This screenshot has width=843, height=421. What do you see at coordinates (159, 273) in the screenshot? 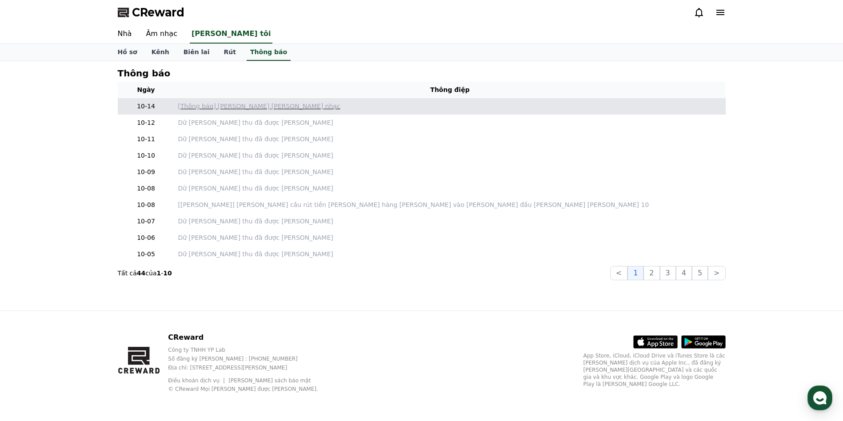
I see `strong: 1` at bounding box center [159, 273].